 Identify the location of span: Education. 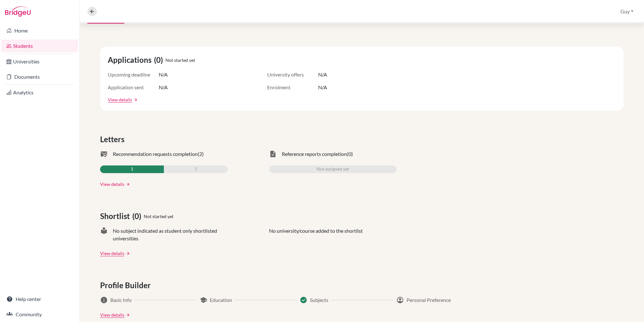
(221, 300).